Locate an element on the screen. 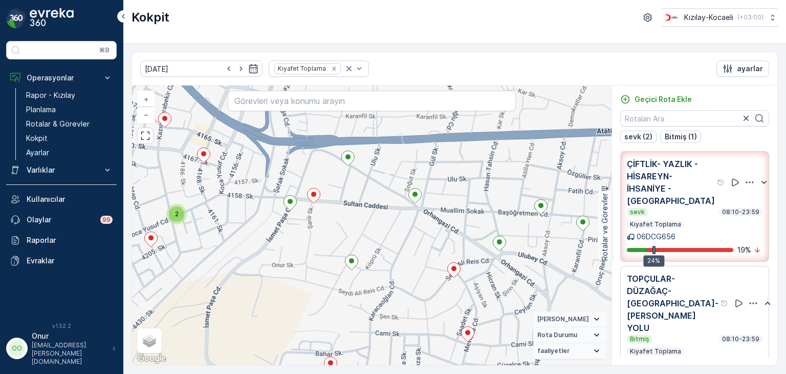 The image size is (786, 374). a: Uzaklaştır is located at coordinates (146, 115).